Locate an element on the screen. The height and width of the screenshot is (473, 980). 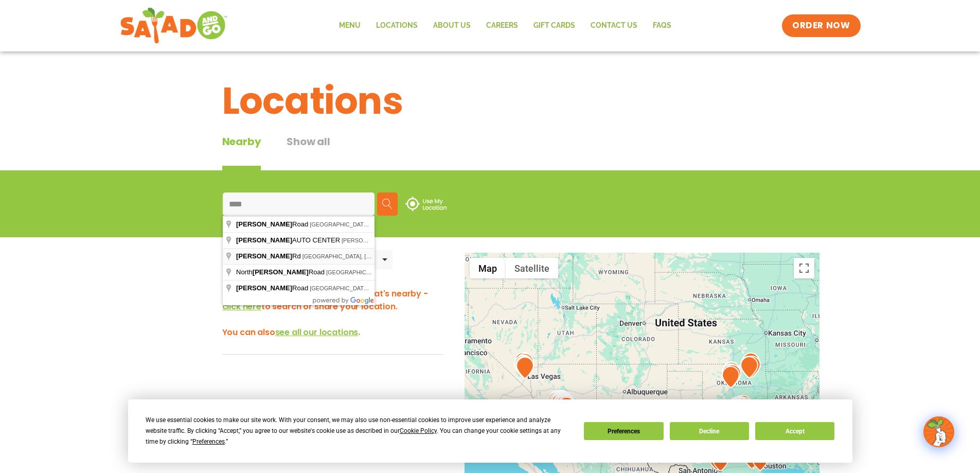
button: Toggle fullscreen view is located at coordinates (804, 268).